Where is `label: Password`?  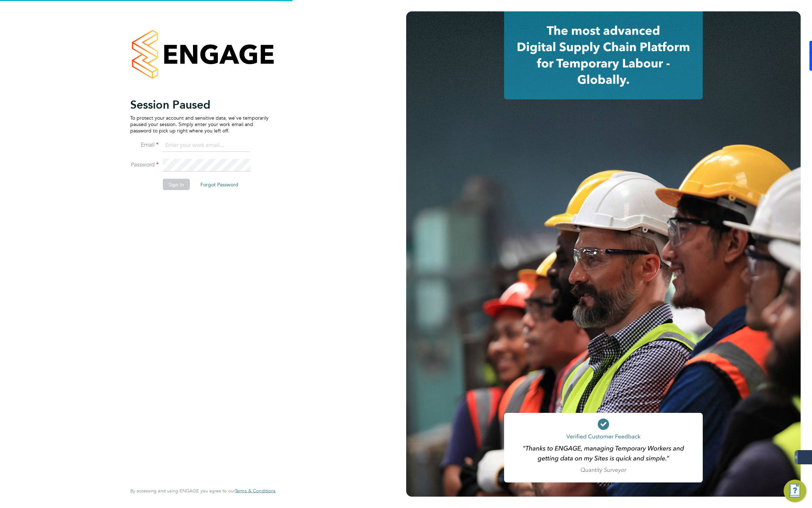
label: Password is located at coordinates (144, 165).